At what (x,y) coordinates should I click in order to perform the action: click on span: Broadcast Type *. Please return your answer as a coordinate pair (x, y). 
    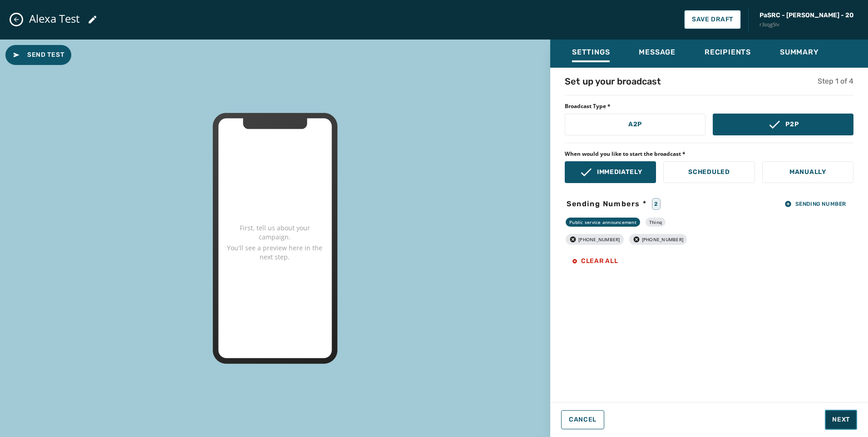
    Looking at the image, I should click on (709, 106).